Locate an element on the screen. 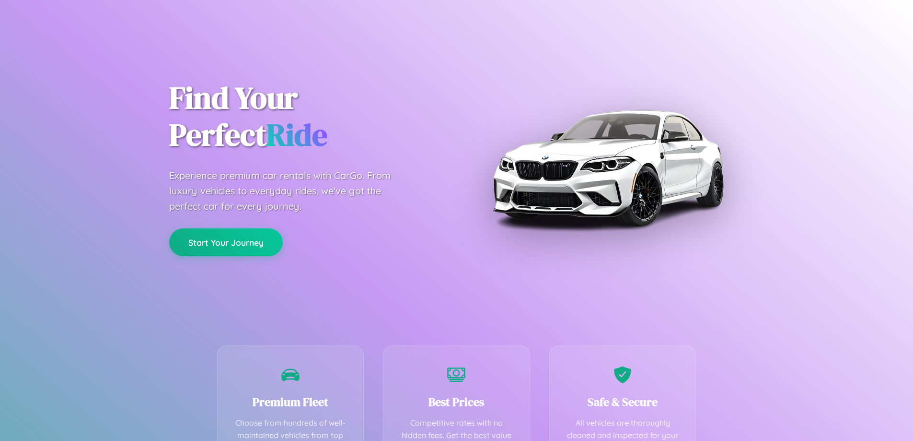 This screenshot has height=441, width=913. h3: Best Prices is located at coordinates (456, 401).